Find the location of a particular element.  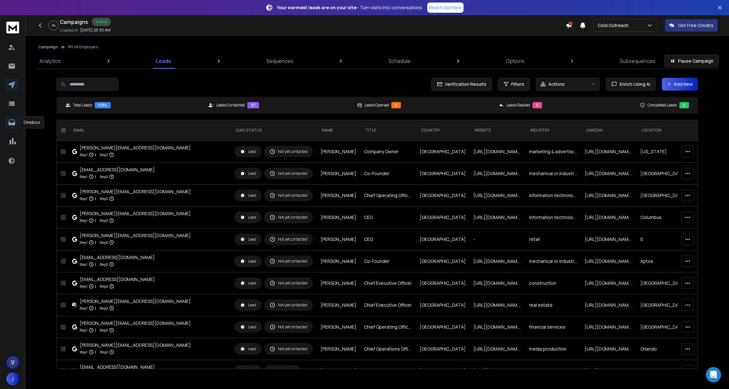

p: Subsequences is located at coordinates (637, 61).